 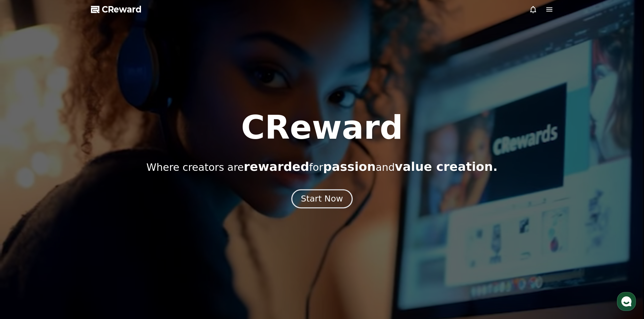 I want to click on a: Start Now, so click(x=322, y=199).